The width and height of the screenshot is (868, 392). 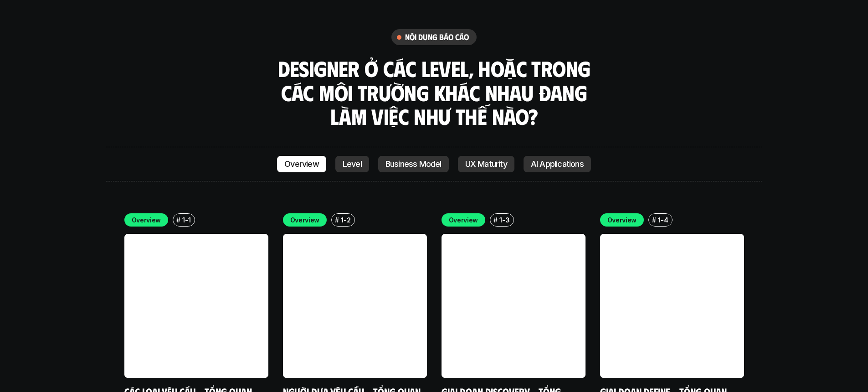 I want to click on p: 1-3, so click(x=505, y=219).